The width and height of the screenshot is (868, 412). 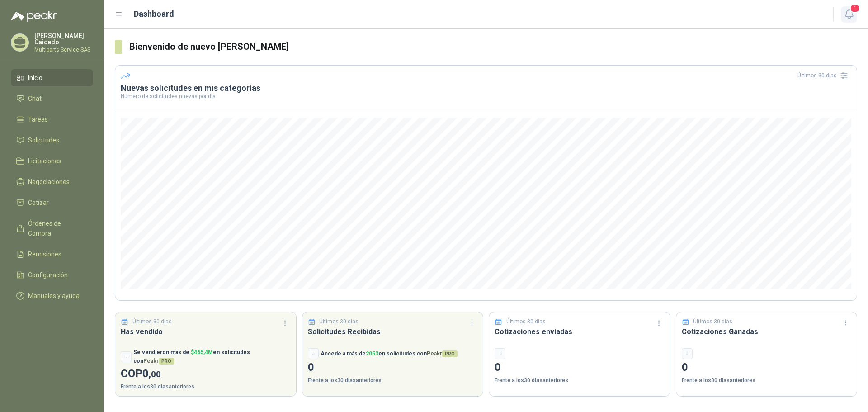 What do you see at coordinates (767, 332) in the screenshot?
I see `h3: Cotizaciones Ganadas` at bounding box center [767, 332].